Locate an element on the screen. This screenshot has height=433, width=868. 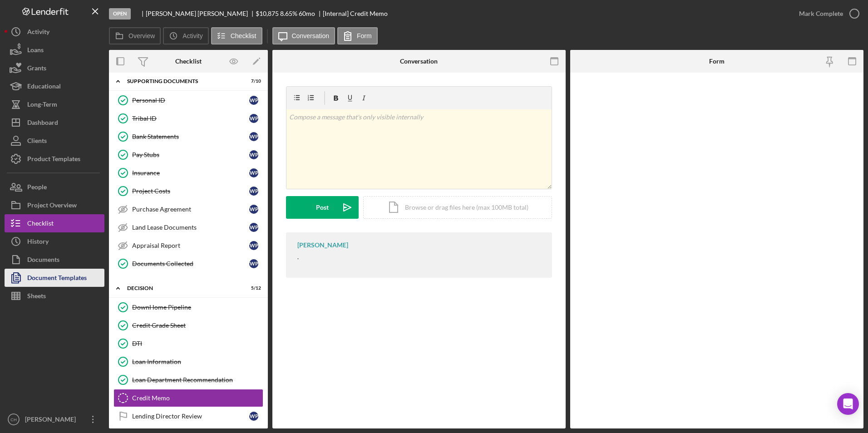
a: Dashboard is located at coordinates (55, 123).